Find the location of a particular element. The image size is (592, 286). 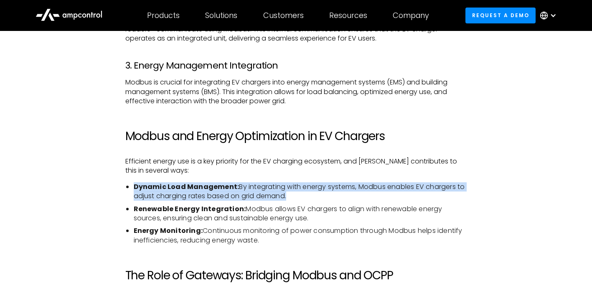

div: Solutions is located at coordinates (221, 15).